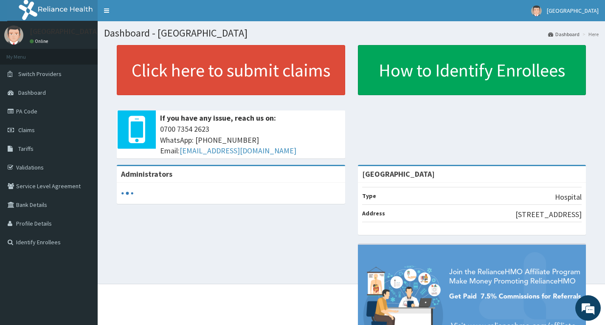  Describe the element at coordinates (369, 196) in the screenshot. I see `b: Type` at that location.